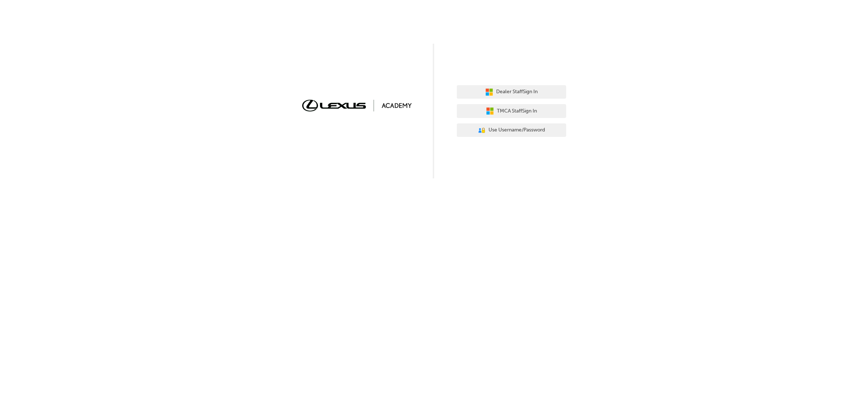  Describe the element at coordinates (511, 92) in the screenshot. I see `button: Dealer StaffSign In` at that location.